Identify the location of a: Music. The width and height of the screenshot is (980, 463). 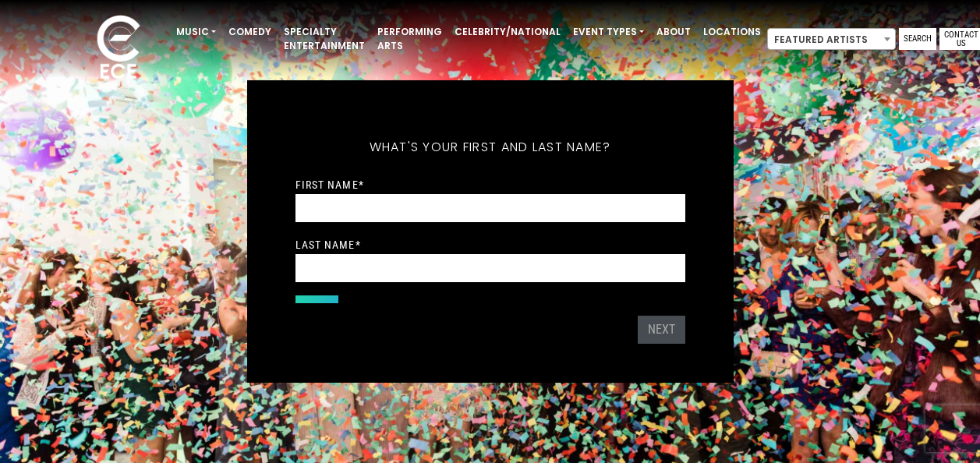
(196, 32).